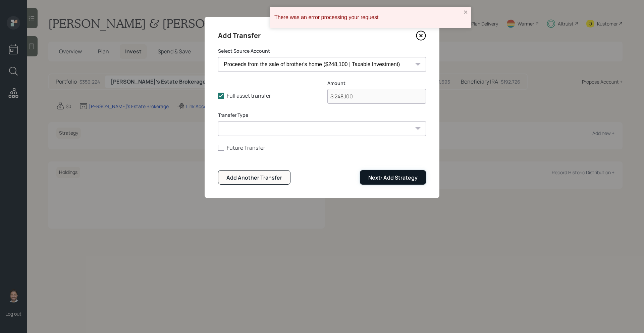 Image resolution: width=644 pixels, height=333 pixels. I want to click on label: Transfer Type, so click(322, 115).